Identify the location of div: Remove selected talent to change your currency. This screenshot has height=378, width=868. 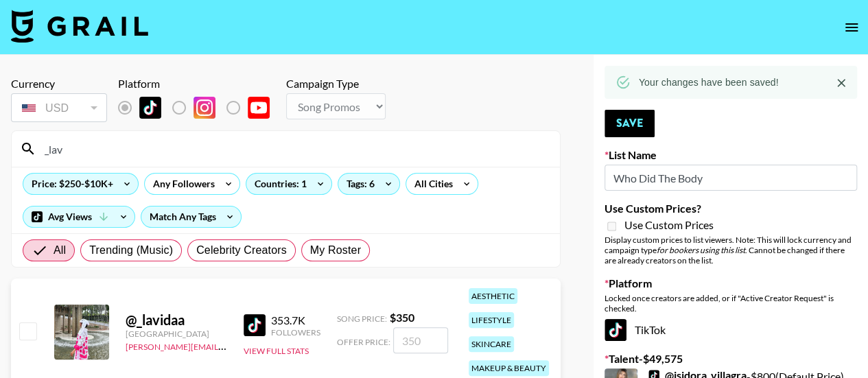
(59, 107).